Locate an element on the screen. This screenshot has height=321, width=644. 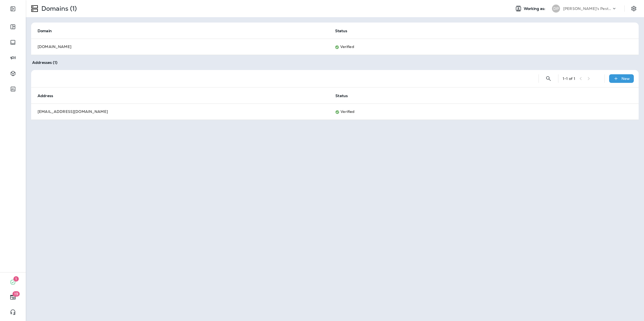
div: 1 - 1 of 1 is located at coordinates (569, 79).